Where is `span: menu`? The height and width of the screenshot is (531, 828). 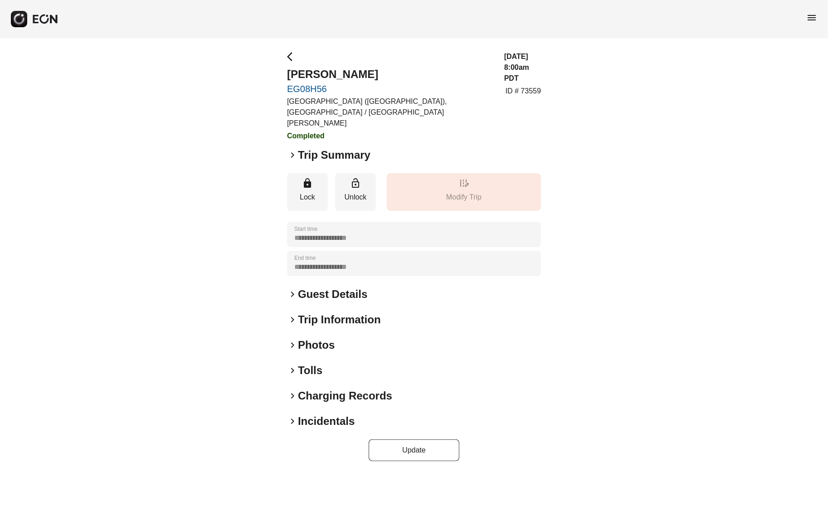 span: menu is located at coordinates (812, 18).